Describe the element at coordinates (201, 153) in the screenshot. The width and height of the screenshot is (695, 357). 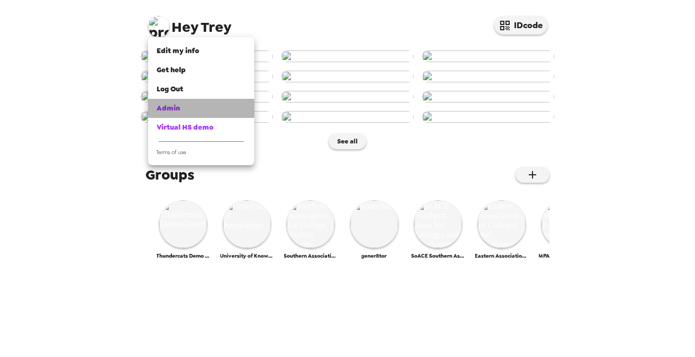
I see `a: Terms of use` at that location.